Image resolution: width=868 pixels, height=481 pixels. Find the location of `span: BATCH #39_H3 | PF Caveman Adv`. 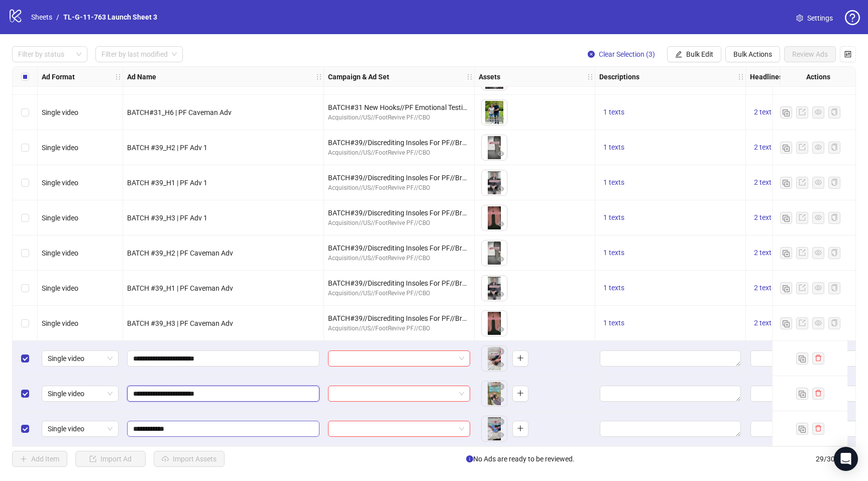

span: BATCH #39_H3 | PF Caveman Adv is located at coordinates (180, 323).